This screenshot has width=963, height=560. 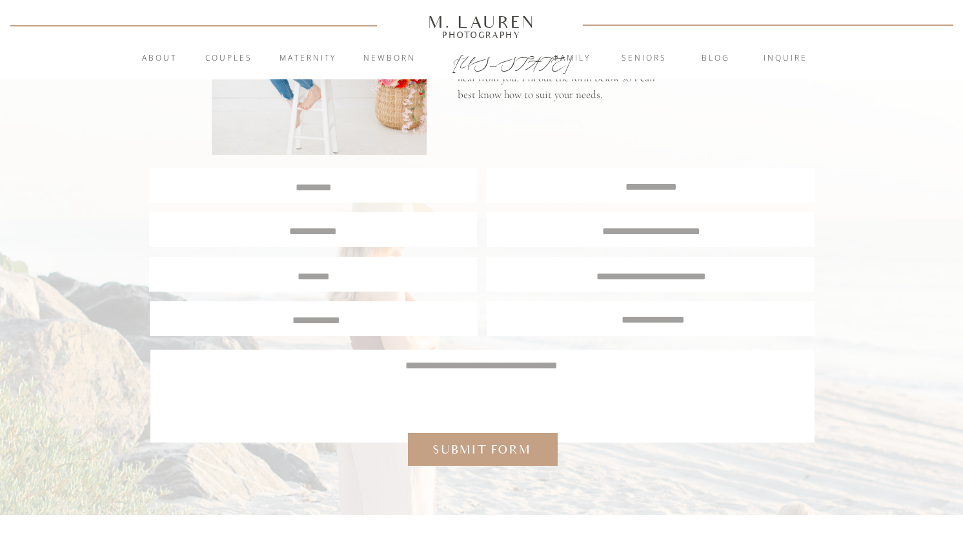 I want to click on a: Family, so click(x=573, y=59).